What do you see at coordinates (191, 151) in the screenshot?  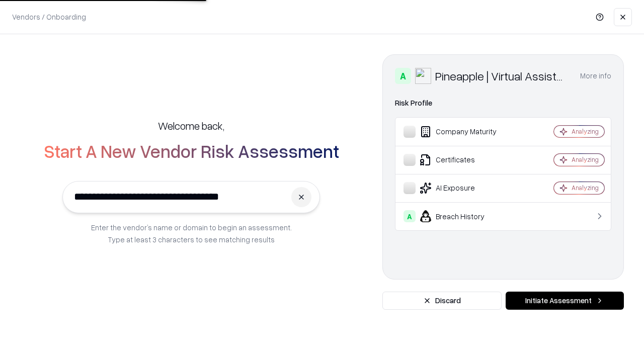 I see `h2: Start A New Vendor Risk Assessment` at bounding box center [191, 151].